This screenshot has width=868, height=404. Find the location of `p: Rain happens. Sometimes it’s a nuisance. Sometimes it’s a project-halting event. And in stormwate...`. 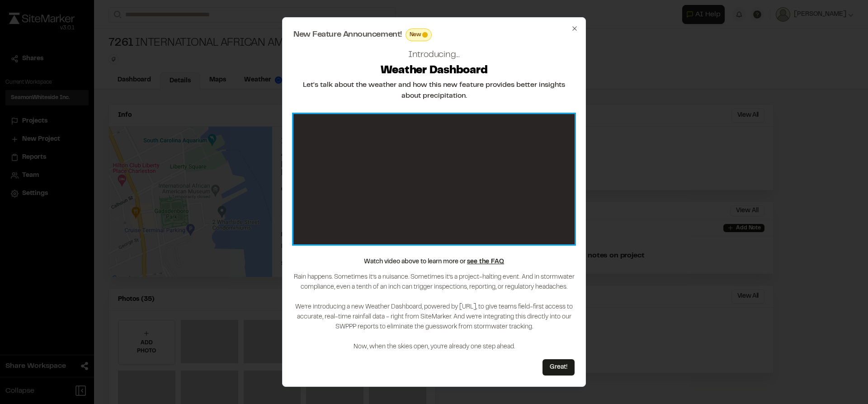

p: Rain happens. Sometimes it’s a nuisance. Sometimes it’s a project-halting event. And in stormwate... is located at coordinates (434, 311).